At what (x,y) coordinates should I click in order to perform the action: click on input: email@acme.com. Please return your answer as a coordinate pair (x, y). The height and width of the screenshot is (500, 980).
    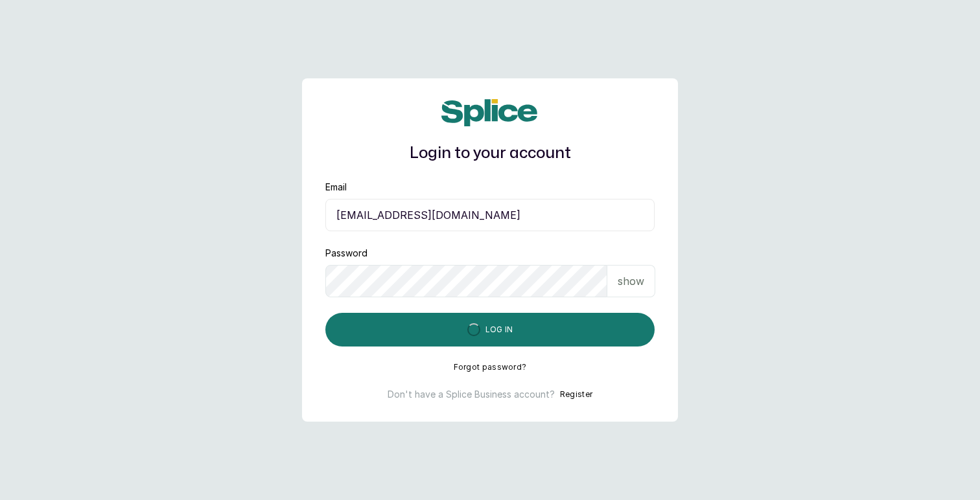
    Looking at the image, I should click on (490, 215).